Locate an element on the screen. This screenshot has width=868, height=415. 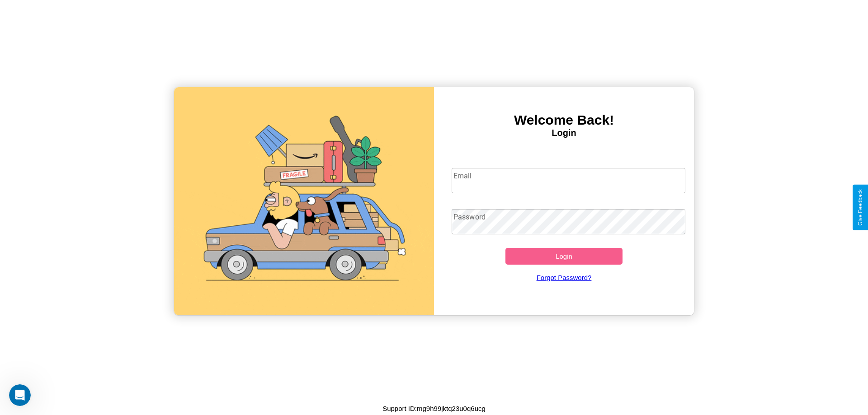
button: Login is located at coordinates (564, 256).